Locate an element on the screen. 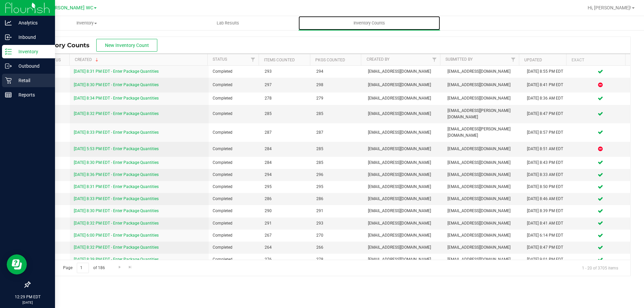 This screenshot has height=308, width=644. inline-svg: Inbound is located at coordinates (8, 37).